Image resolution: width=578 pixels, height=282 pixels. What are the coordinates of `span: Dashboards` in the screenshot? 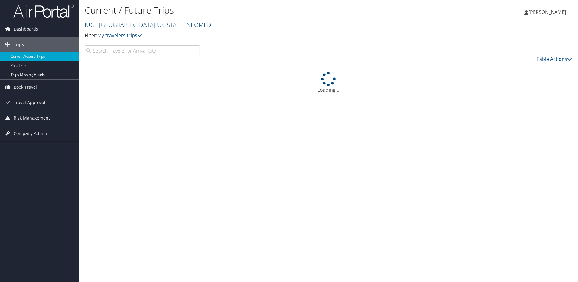 It's located at (26, 29).